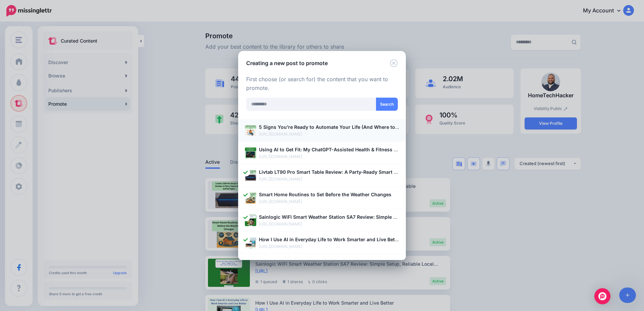 The image size is (644, 311). I want to click on b: 5 Signs You’re Ready to Automate Your Life (And Where to Start), so click(334, 127).